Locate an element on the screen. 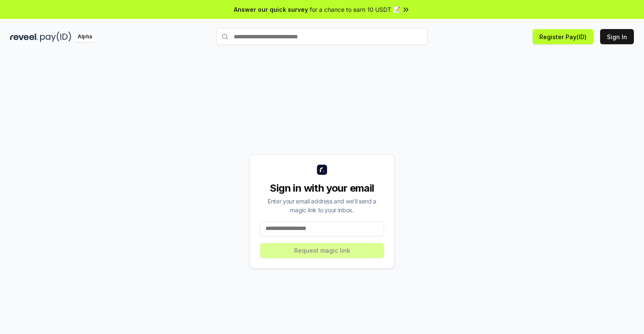  img: logo_small is located at coordinates (322, 170).